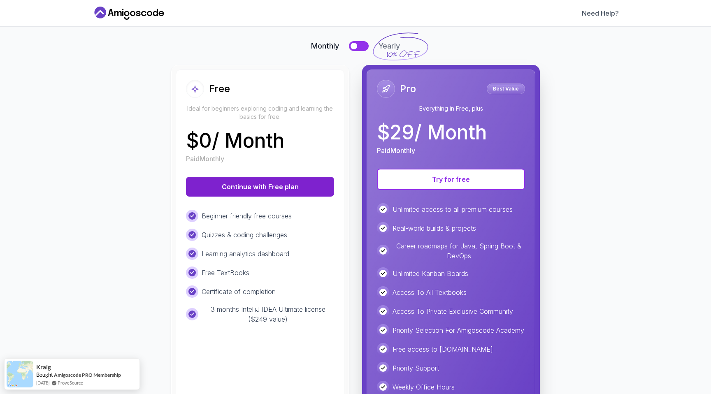 The height and width of the screenshot is (394, 711). Describe the element at coordinates (506, 89) in the screenshot. I see `p: Best Value` at that location.